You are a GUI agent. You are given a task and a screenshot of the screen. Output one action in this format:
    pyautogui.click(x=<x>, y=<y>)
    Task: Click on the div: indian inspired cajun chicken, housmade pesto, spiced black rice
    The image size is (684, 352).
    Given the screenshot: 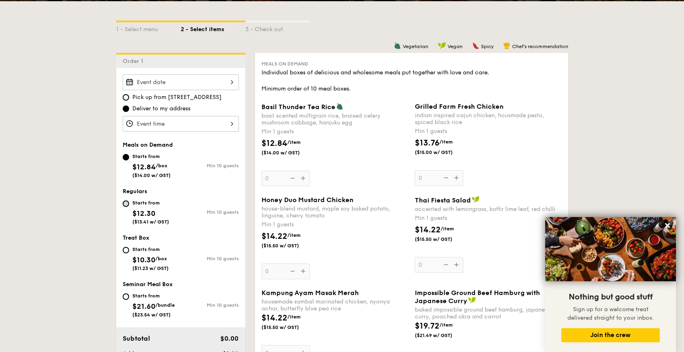 What is the action you would take?
    pyautogui.click(x=488, y=119)
    